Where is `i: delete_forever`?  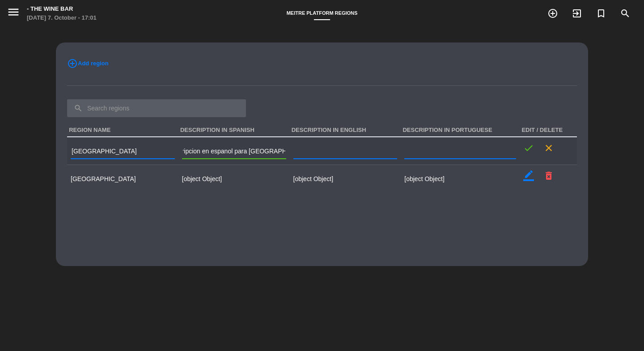
i: delete_forever is located at coordinates (549, 176).